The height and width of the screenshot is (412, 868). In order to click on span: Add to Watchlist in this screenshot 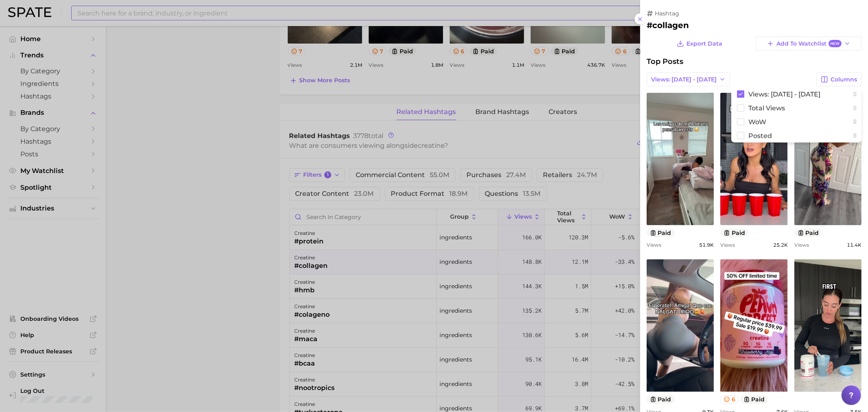, I will do `click(809, 44)`.